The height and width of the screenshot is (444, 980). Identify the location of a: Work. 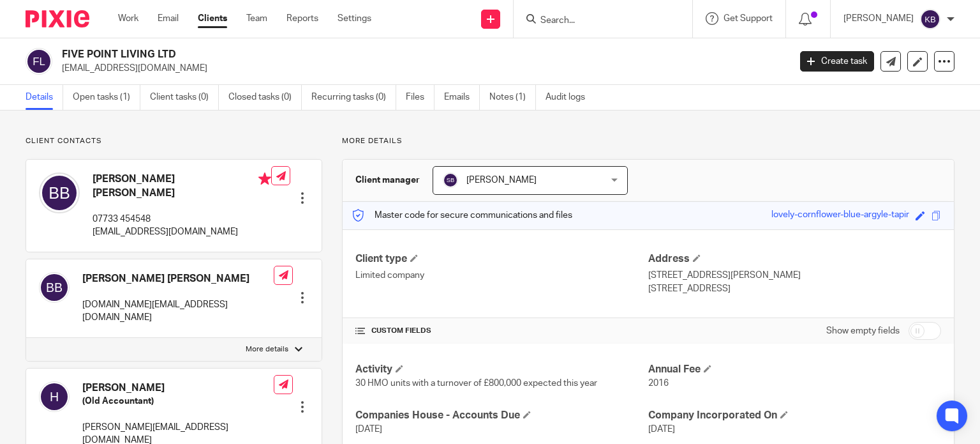
(128, 18).